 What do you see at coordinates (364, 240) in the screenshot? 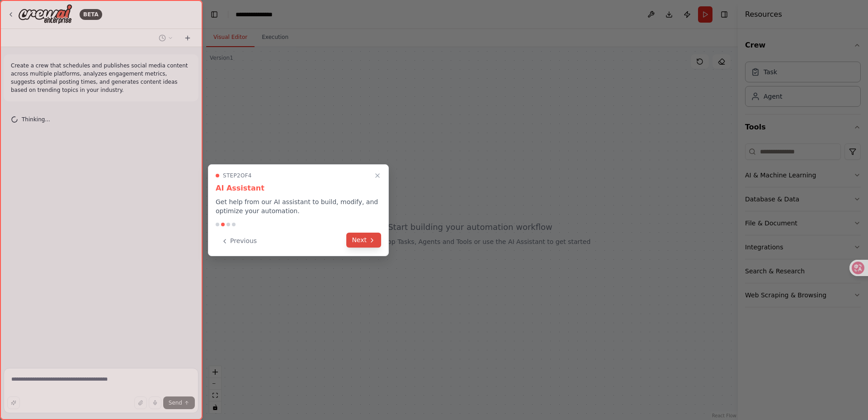
I see `button: Next` at bounding box center [364, 240].